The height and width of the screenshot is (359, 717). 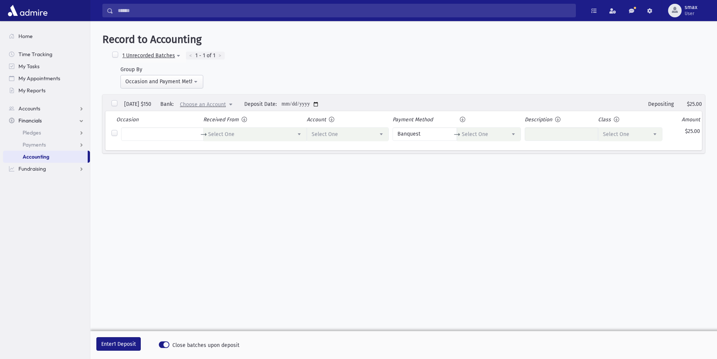 I want to click on div: Group By, so click(x=162, y=69).